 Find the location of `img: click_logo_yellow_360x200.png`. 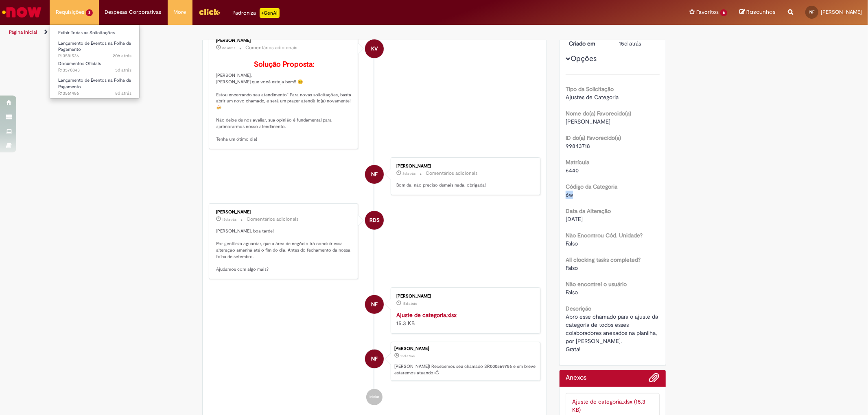

img: click_logo_yellow_360x200.png is located at coordinates (210, 12).